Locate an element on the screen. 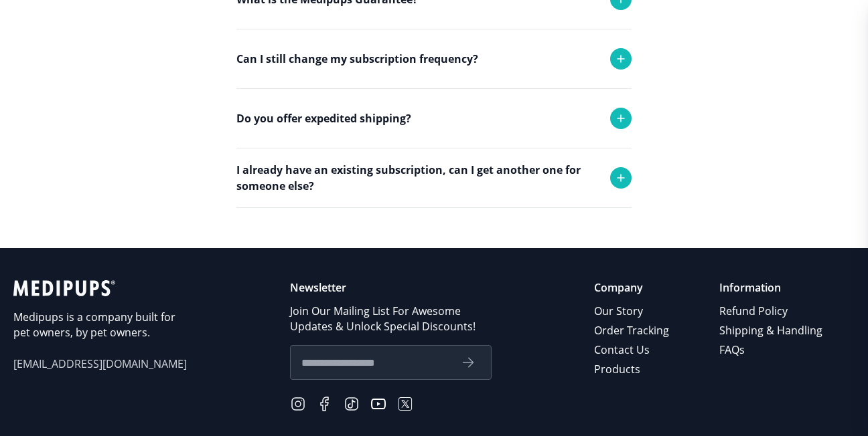 The width and height of the screenshot is (868, 436). p: Newsletter is located at coordinates (391, 288).